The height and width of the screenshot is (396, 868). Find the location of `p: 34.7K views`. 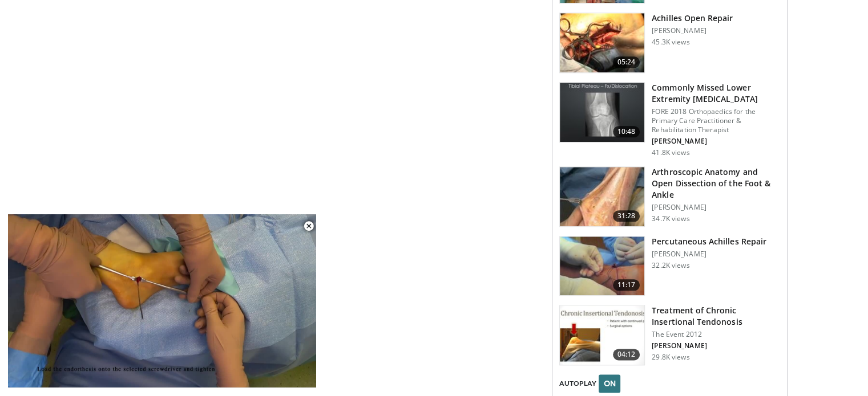

p: 34.7K views is located at coordinates (670, 219).